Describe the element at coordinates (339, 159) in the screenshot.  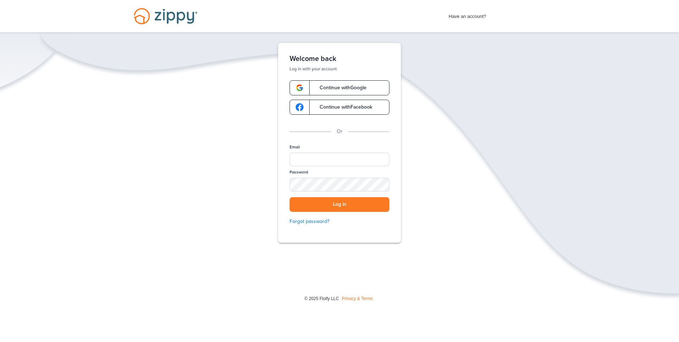
I see `input: Email` at that location.